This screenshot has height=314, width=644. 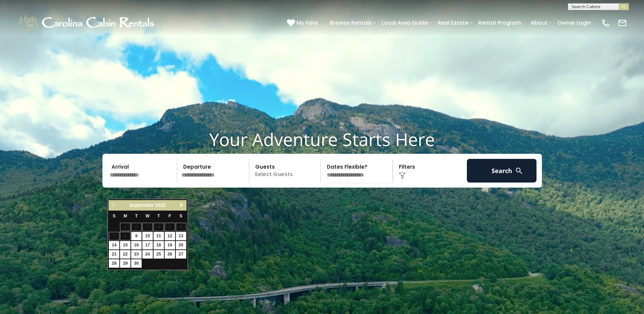 I want to click on a: Local Area Guide, so click(x=404, y=23).